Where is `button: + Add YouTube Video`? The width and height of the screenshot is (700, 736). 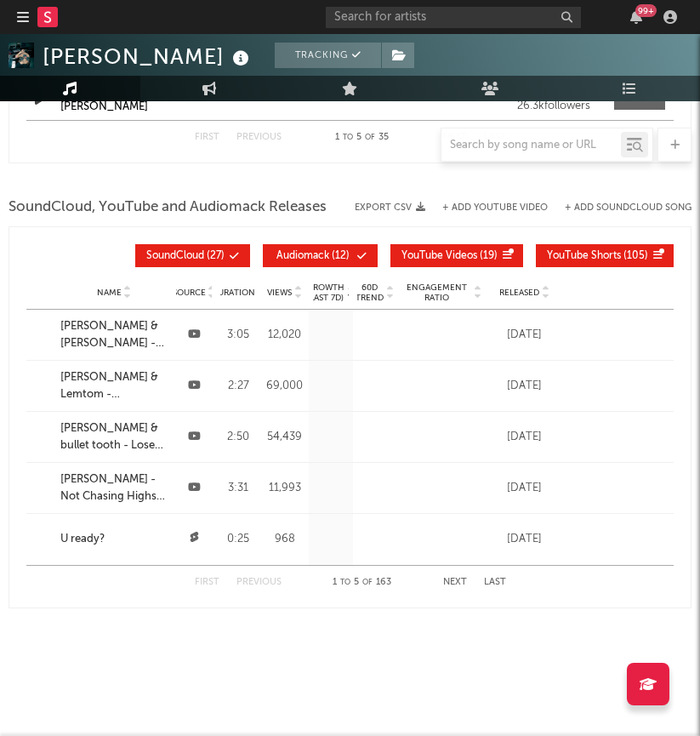 button: + Add YouTube Video is located at coordinates (495, 207).